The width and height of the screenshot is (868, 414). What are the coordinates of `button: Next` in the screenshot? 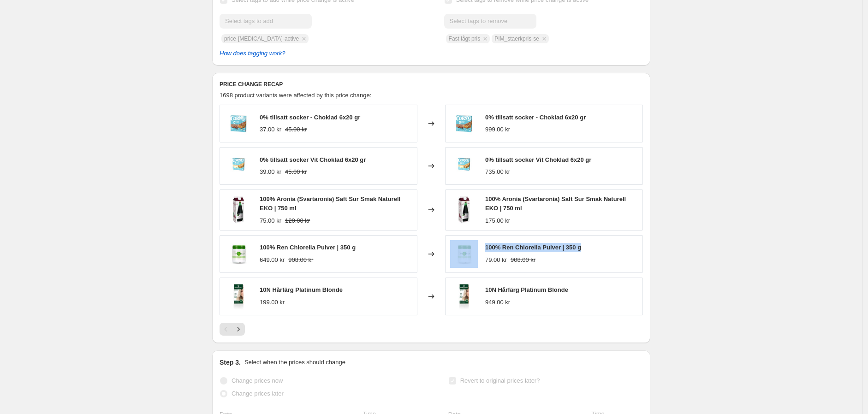 It's located at (239, 330).